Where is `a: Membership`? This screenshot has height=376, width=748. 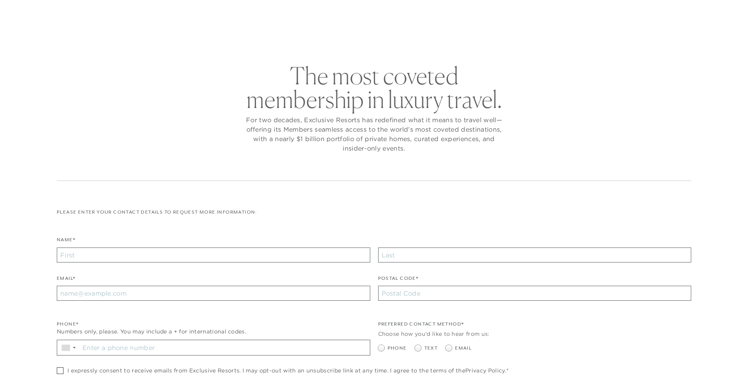 a: Membership is located at coordinates (380, 37).